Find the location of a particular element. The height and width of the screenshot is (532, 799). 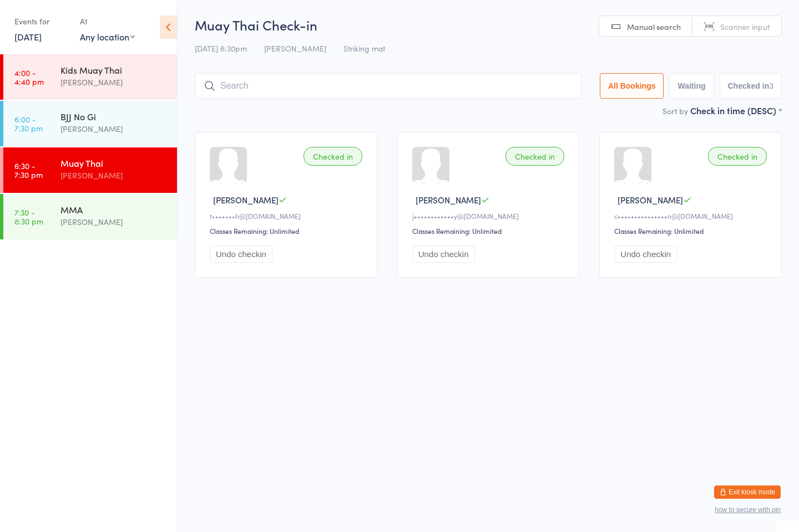

time: 4:00 - 4:40 pm is located at coordinates (29, 77).